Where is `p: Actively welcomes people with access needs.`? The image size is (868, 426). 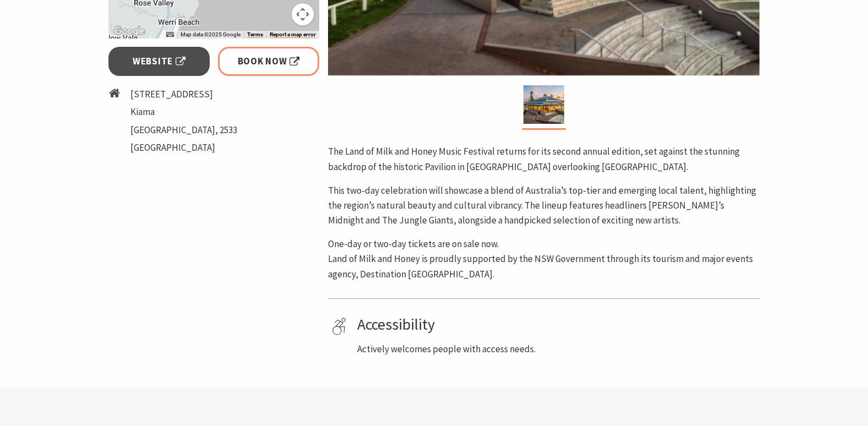
p: Actively welcomes people with access needs. is located at coordinates (556, 349).